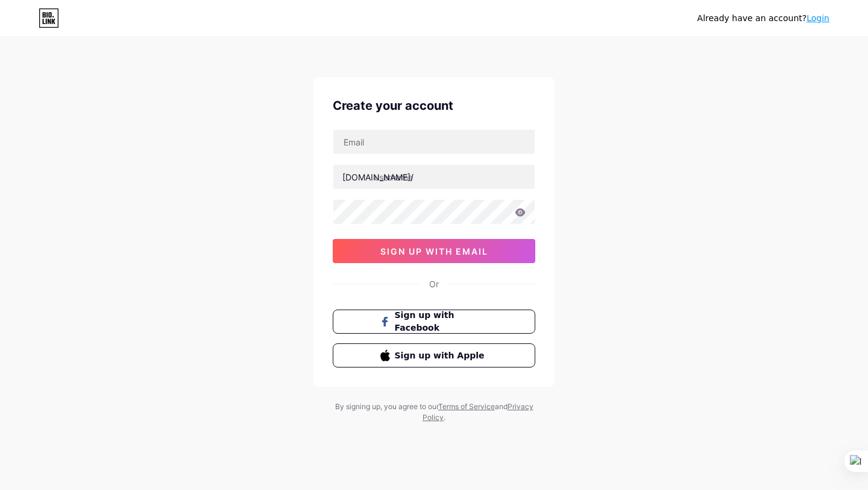 This screenshot has height=490, width=868. What do you see at coordinates (434, 142) in the screenshot?
I see `input: Email` at bounding box center [434, 142].